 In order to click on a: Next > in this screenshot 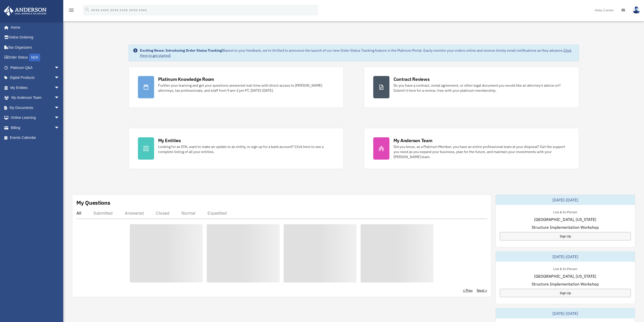, I will do `click(482, 290)`.